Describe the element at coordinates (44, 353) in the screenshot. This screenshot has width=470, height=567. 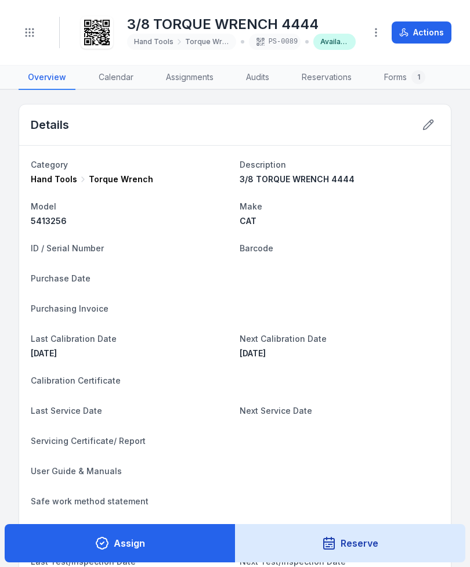
I see `time: 13/3/2025, 12:00:00 am` at that location.